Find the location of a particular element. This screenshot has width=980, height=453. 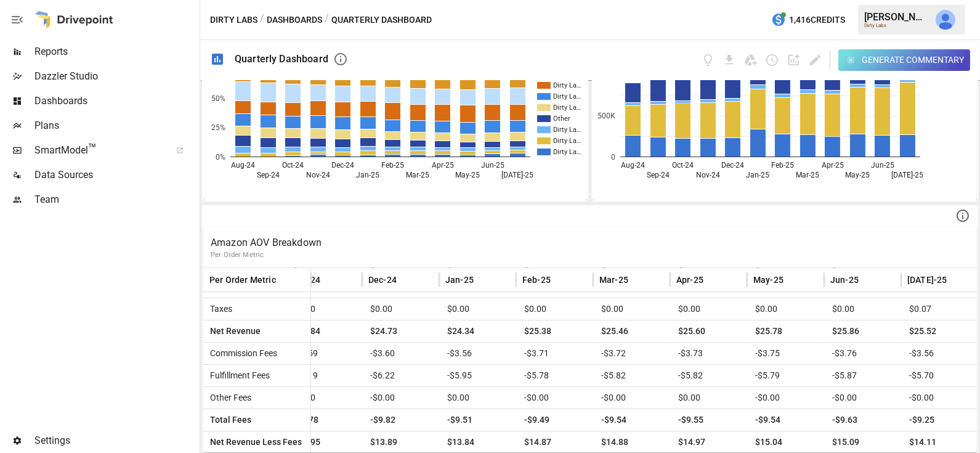

span: Jan-25 is located at coordinates (459, 280).